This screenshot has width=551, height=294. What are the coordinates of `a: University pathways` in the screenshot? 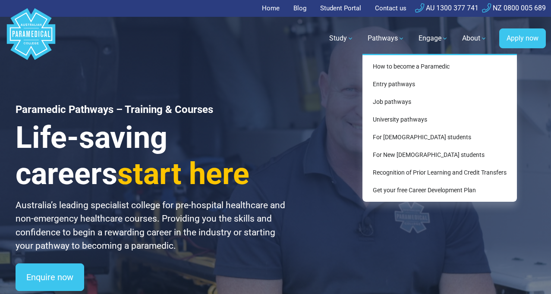 It's located at (439, 119).